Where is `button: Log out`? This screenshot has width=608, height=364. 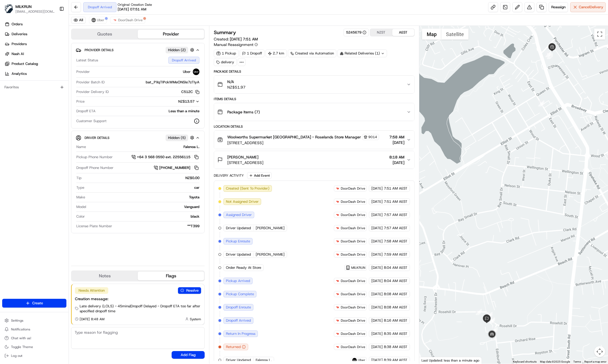 button: Log out is located at coordinates (34, 356).